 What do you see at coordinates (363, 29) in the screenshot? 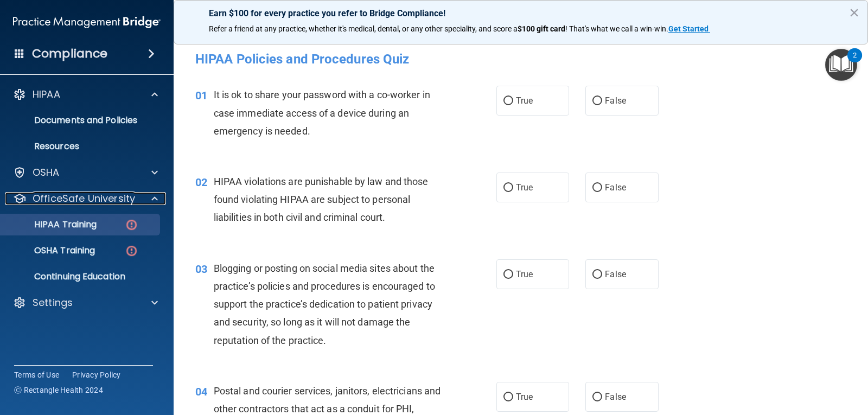
I see `span: Refer a friend at any practice, whether it's medical, dental, or any other speciality, and score a` at bounding box center [363, 29].